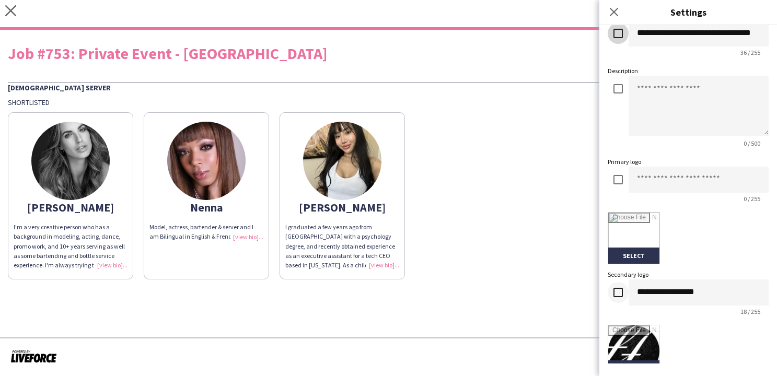 The image size is (777, 376). Describe the element at coordinates (752, 143) in the screenshot. I see `span: 0 / 500` at that location.